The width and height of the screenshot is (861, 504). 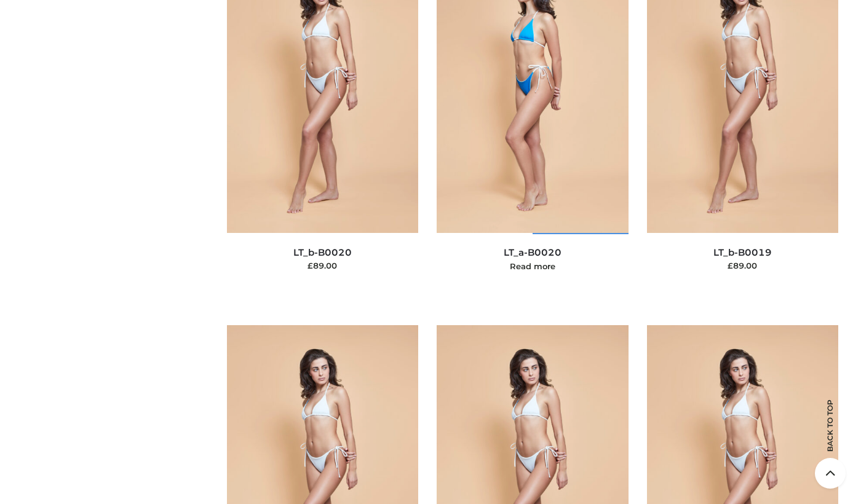 What do you see at coordinates (742, 252) in the screenshot?
I see `a: LT_b-B0019` at bounding box center [742, 252].